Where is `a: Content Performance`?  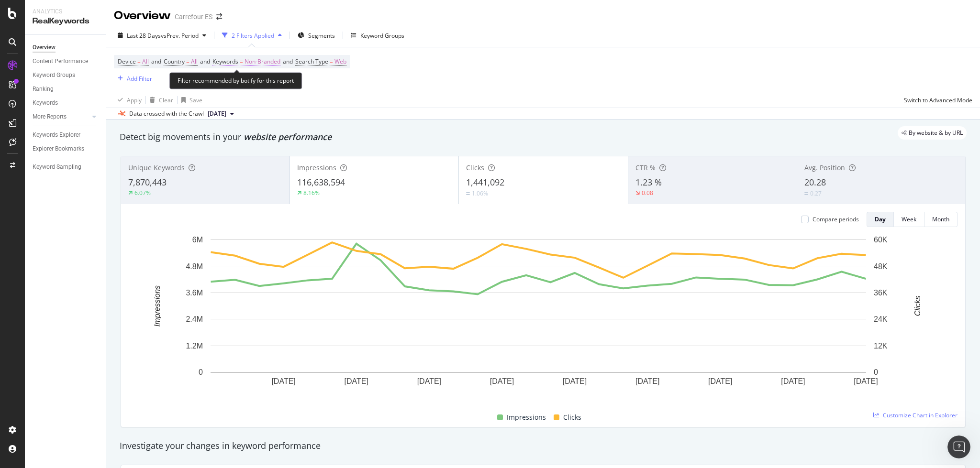 a: Content Performance is located at coordinates (65, 61).